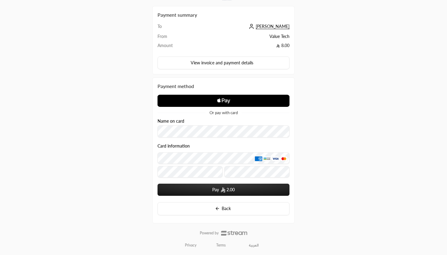 The width and height of the screenshot is (447, 255). What do you see at coordinates (223, 162) in the screenshot?
I see `div: Card information` at bounding box center [223, 162].